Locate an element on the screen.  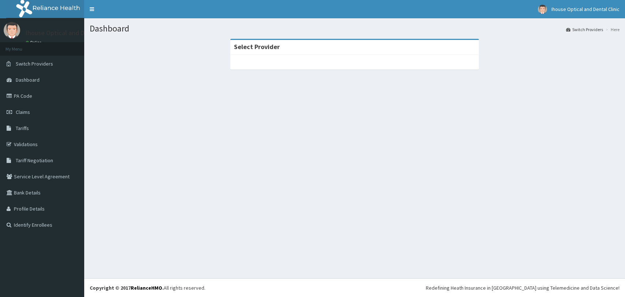
strong: Select Provider is located at coordinates (257, 46).